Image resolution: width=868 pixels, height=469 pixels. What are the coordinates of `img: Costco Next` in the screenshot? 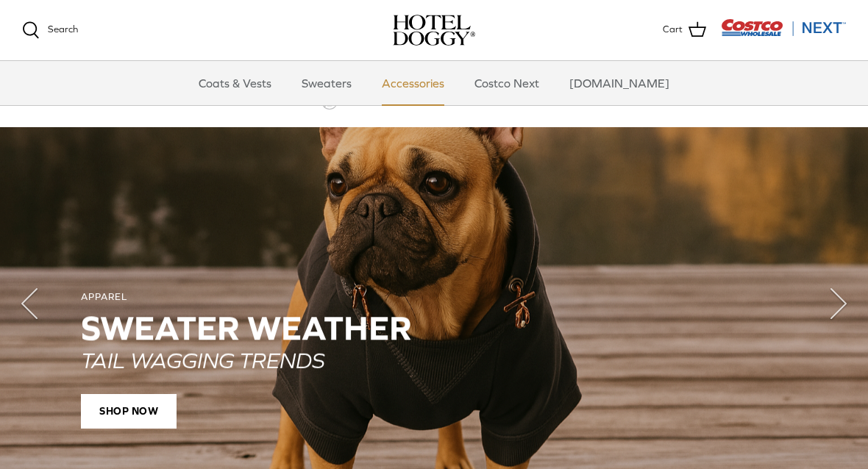 It's located at (783, 28).